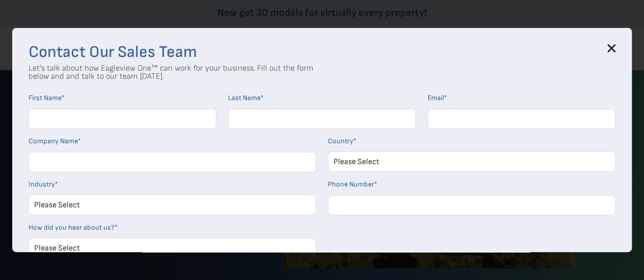 The width and height of the screenshot is (644, 280). What do you see at coordinates (340, 141) in the screenshot?
I see `span: Country` at bounding box center [340, 141].